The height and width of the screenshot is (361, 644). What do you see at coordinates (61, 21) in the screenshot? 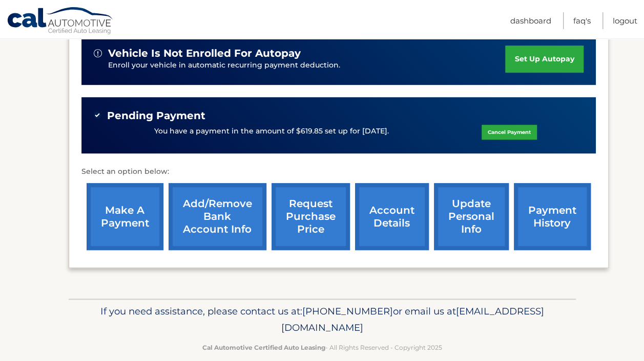
I see `a: Cal Automotive` at bounding box center [61, 21].